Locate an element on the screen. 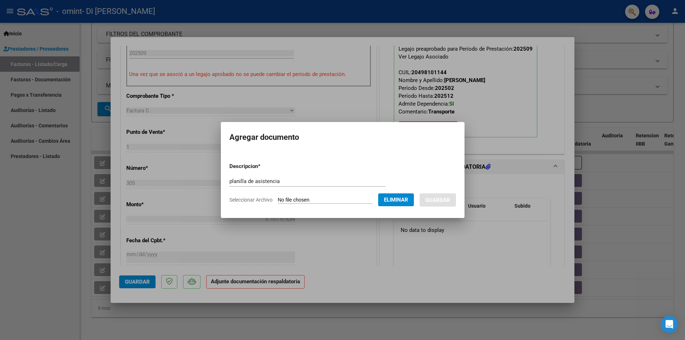  button: Guardar is located at coordinates (438, 200).